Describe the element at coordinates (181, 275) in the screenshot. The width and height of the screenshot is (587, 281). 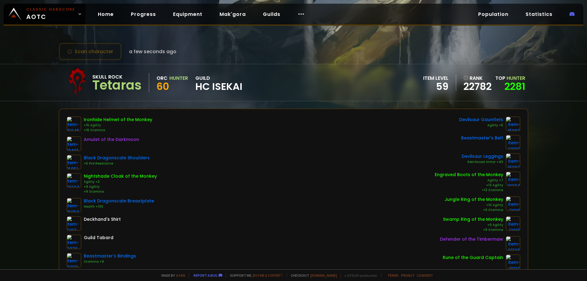
I see `a: a fan` at that location.